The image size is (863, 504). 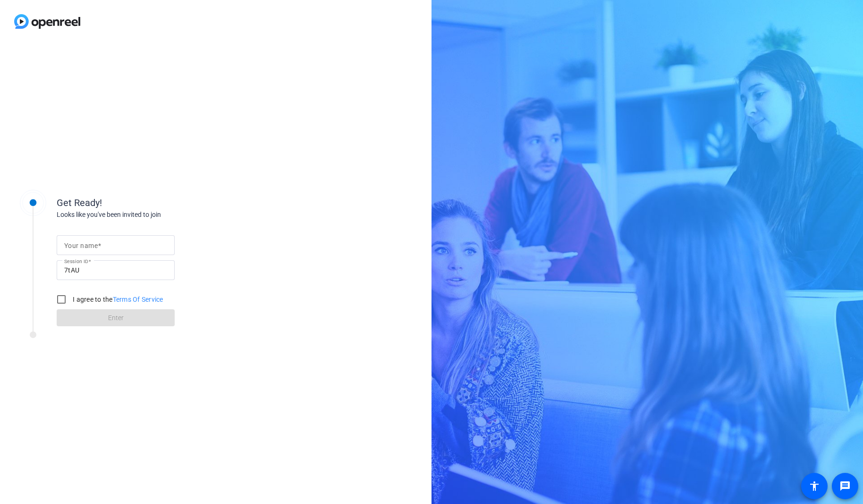 I want to click on mat-icon: message, so click(x=845, y=487).